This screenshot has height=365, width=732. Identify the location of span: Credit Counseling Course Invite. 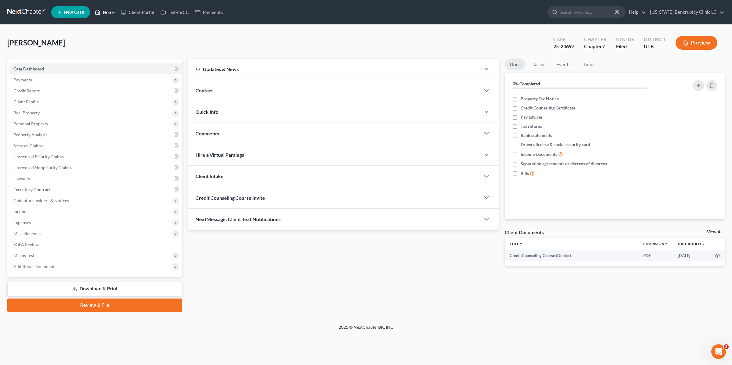
(230, 198).